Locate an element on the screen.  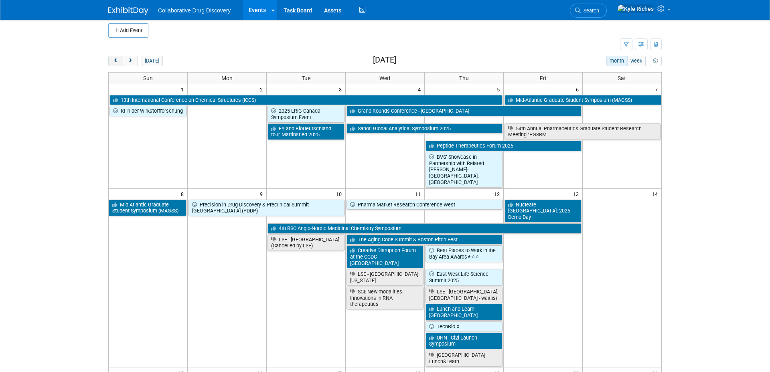
span: 6 is located at coordinates (579, 89).